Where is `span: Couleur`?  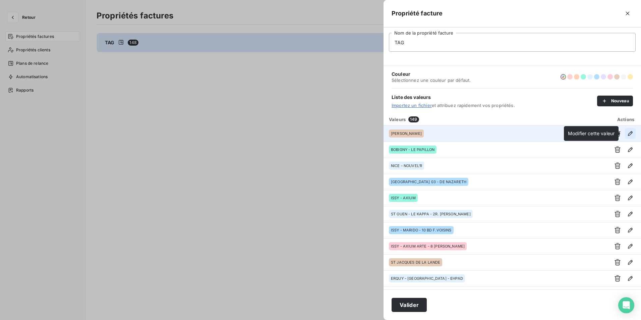 span: Couleur is located at coordinates (431, 74).